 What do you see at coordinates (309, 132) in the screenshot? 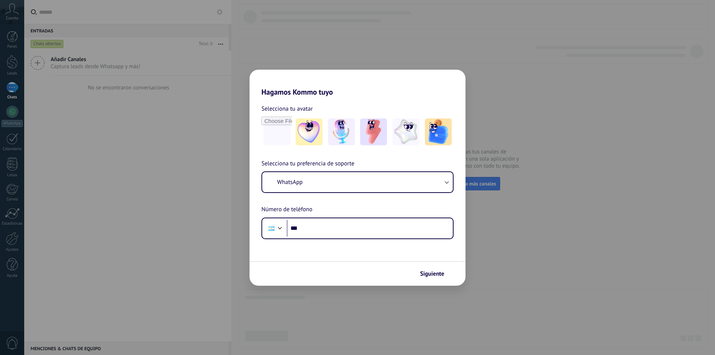
I see `img: -1.jpeg` at bounding box center [309, 132].